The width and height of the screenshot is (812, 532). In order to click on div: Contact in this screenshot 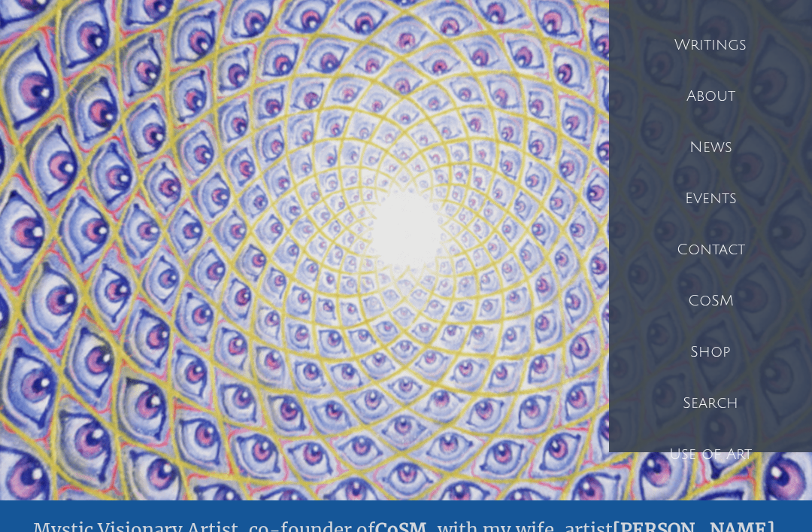, I will do `click(711, 250)`.